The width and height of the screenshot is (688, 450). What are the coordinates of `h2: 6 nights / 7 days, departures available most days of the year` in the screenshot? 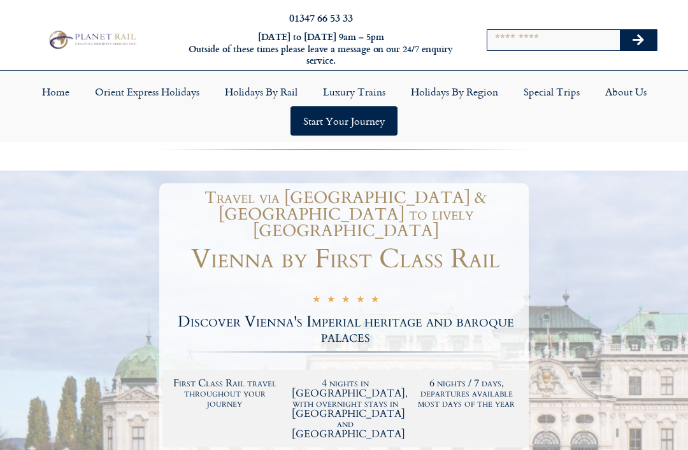 It's located at (466, 393).